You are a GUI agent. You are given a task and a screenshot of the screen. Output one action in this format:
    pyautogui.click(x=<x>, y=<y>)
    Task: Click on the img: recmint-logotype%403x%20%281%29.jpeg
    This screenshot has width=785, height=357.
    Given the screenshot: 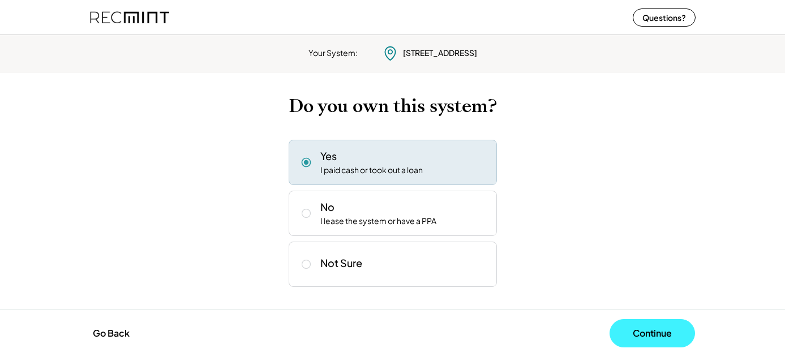 What is the action you would take?
    pyautogui.click(x=130, y=17)
    